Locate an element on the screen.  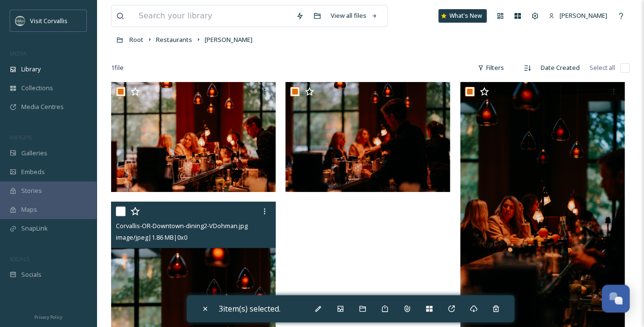
img: Corvallis-OR-Downtown-dining5-VDohman.jpg is located at coordinates (367, 137).